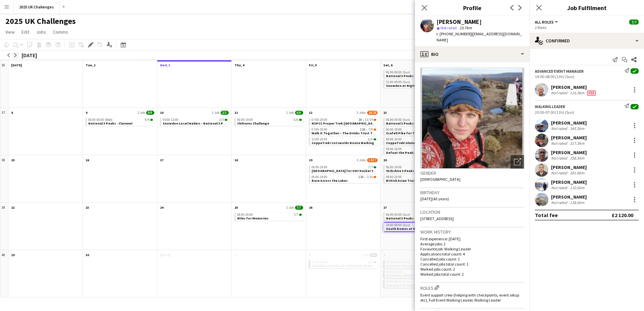 This screenshot has width=644, height=311. Describe the element at coordinates (4, 84) in the screenshot. I see `div: 36` at that location.